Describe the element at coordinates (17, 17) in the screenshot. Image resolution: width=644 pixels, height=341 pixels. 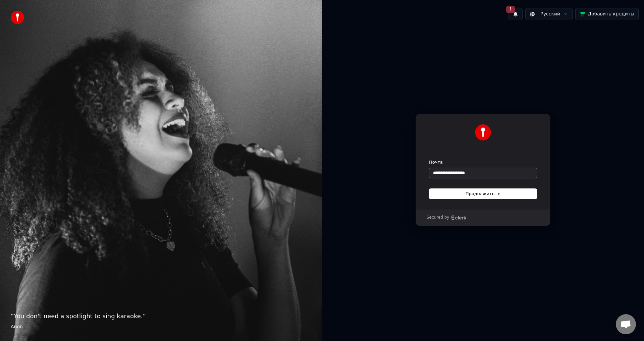
I see `img: youka` at that location.